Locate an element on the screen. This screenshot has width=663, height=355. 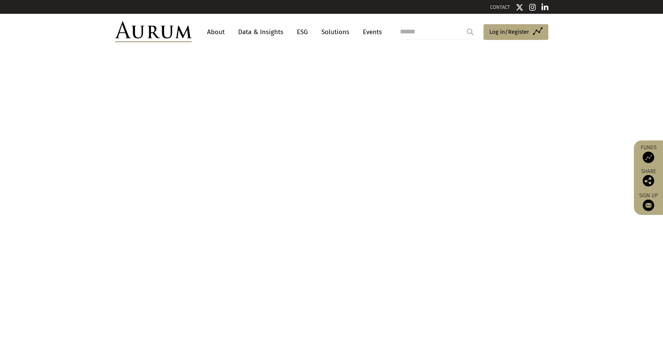
a: Log in/Register is located at coordinates (516, 32).